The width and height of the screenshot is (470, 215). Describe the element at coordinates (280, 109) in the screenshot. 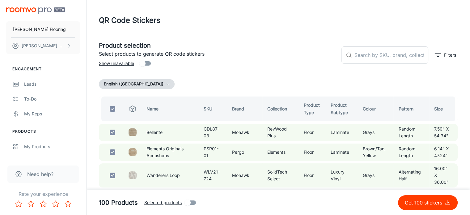

I see `th: Collection` at that location.